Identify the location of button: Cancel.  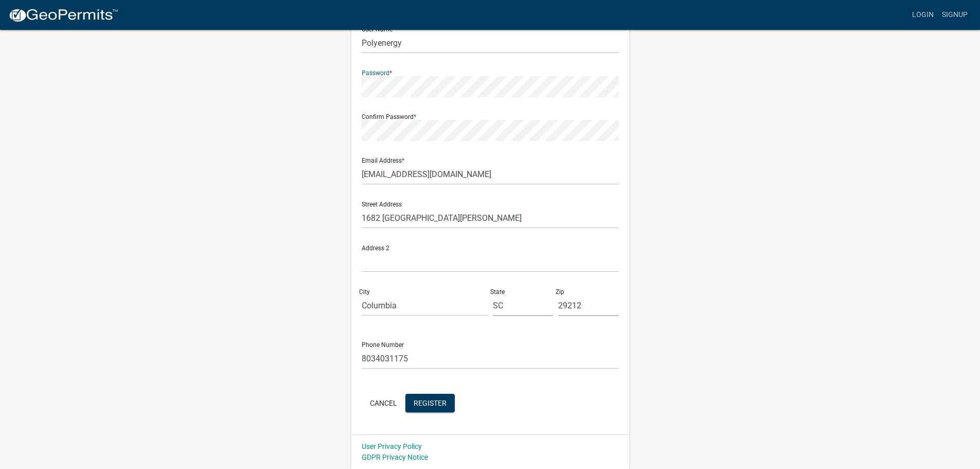
(383, 403).